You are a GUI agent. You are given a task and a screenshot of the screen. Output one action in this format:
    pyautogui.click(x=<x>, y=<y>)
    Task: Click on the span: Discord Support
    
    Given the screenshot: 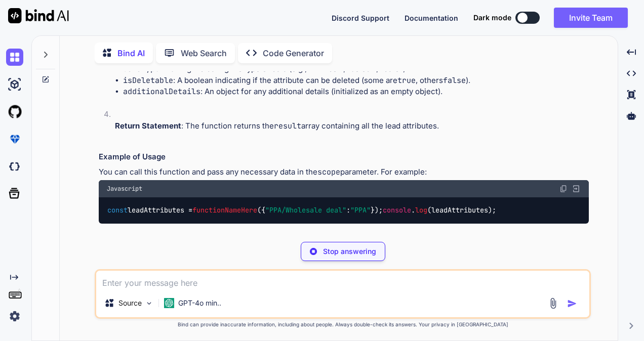 What is the action you would take?
    pyautogui.click(x=360, y=17)
    